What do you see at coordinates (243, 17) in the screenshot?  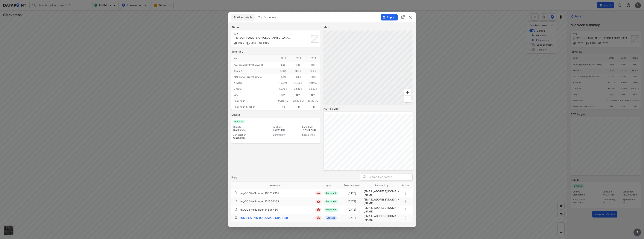 I see `span: Station details` at bounding box center [243, 17].